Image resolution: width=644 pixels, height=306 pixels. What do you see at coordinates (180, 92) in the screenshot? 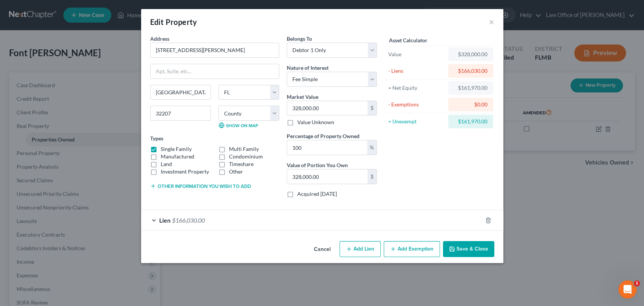
I see `input: Enter city...` at bounding box center [180, 92].